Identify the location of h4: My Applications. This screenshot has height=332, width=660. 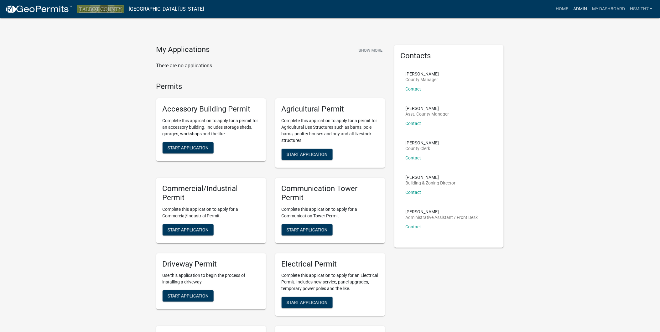
(183, 50).